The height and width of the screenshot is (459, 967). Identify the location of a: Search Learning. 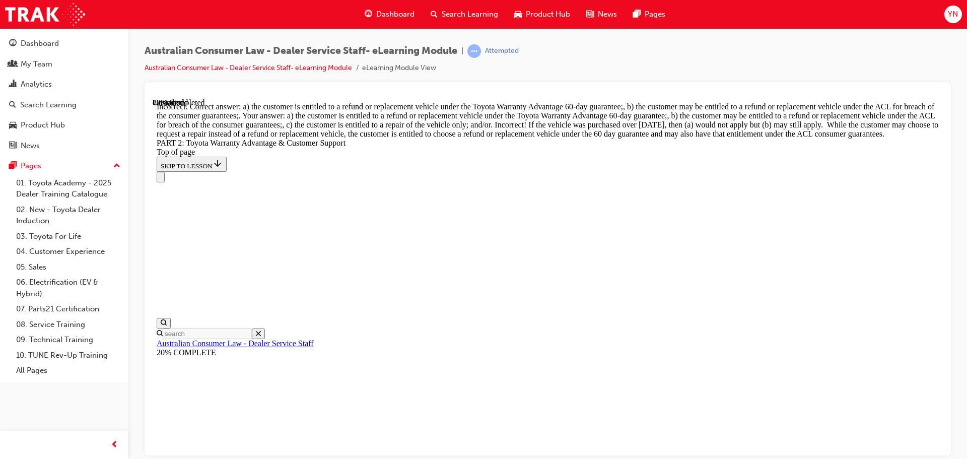
(64, 105).